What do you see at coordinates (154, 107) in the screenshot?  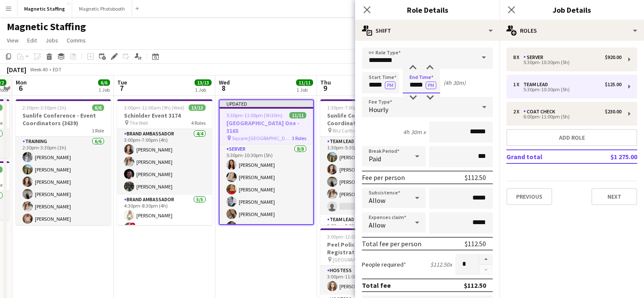 I see `span: 3:00pm-12:00am (9h) (Wed)` at bounding box center [154, 107].